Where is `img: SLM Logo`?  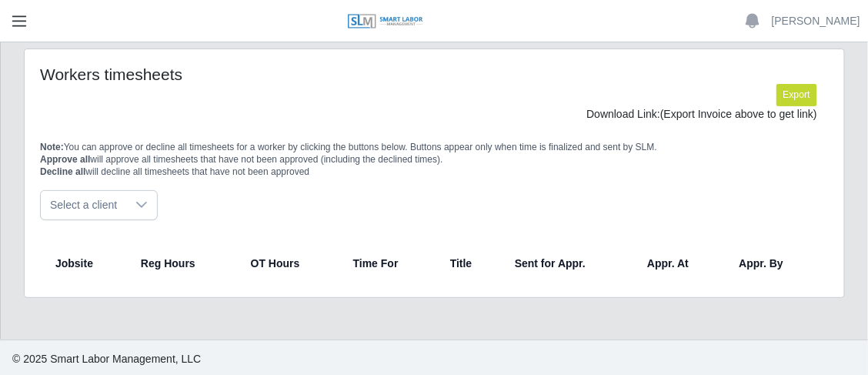 img: SLM Logo is located at coordinates (386, 21).